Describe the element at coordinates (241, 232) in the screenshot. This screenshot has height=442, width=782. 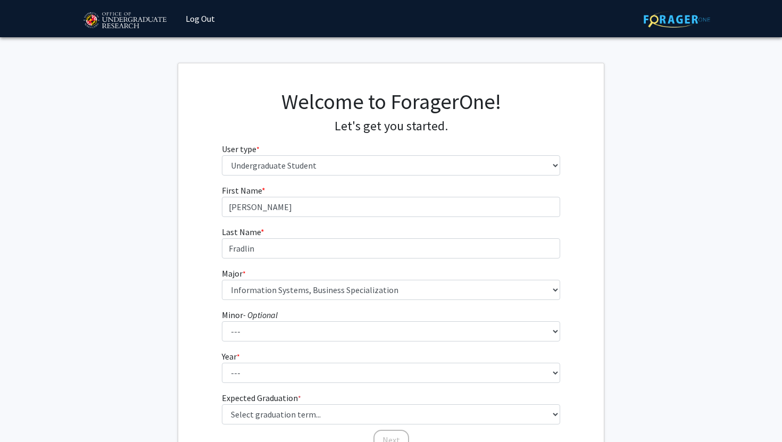
I see `span: Last Name` at that location.